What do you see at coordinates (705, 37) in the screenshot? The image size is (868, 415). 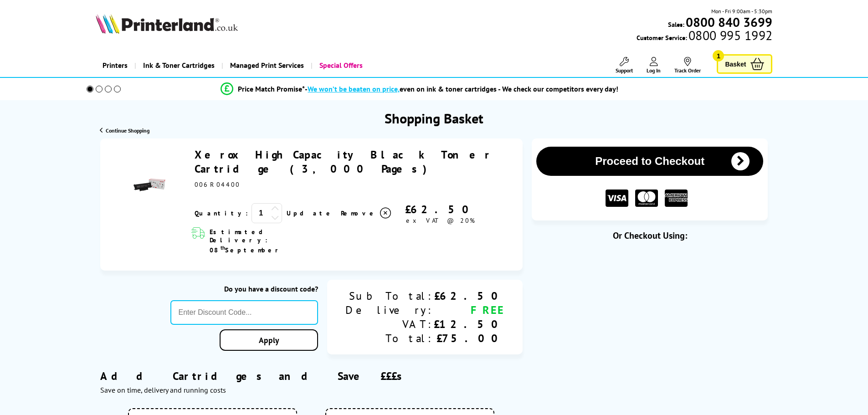 I see `span: Customer Service:` at bounding box center [705, 37].